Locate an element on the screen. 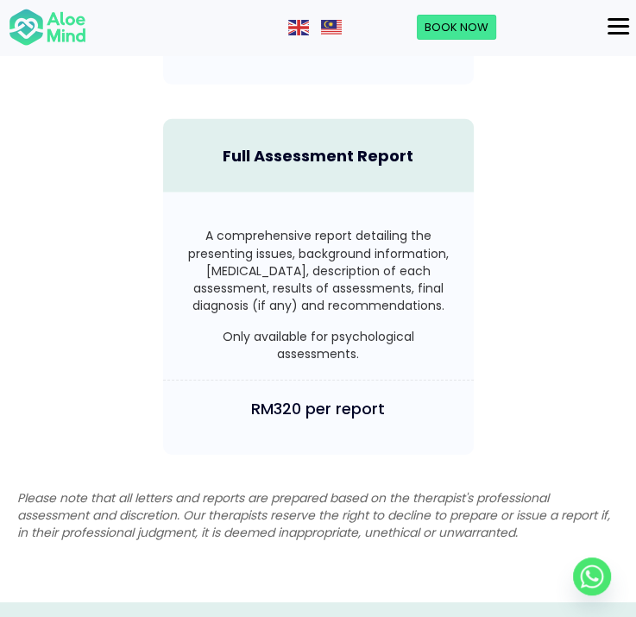 Image resolution: width=636 pixels, height=617 pixels. a: Whatsapp is located at coordinates (592, 577).